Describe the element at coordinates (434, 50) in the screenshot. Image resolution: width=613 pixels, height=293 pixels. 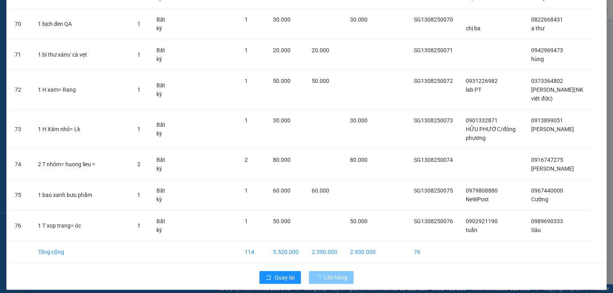
I see `span: SG1308250071` at that location.